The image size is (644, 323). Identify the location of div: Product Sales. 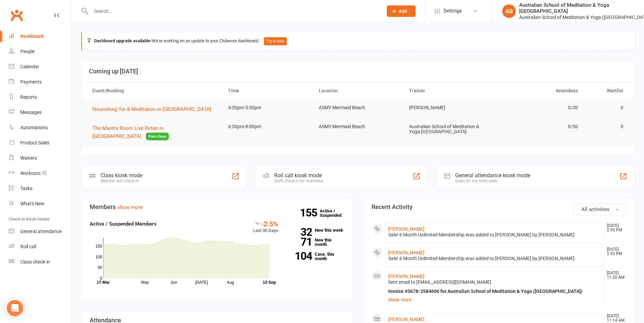
(35, 143).